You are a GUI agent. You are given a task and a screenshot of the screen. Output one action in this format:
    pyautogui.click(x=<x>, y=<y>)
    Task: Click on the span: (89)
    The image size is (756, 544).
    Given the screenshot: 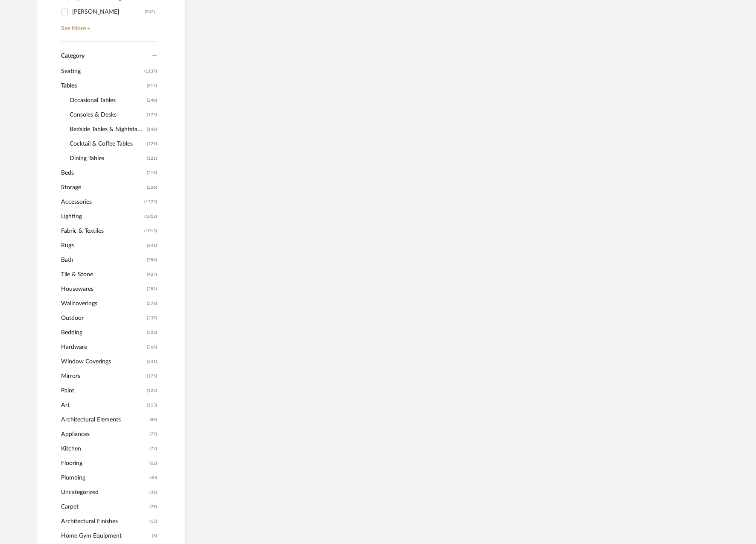 What is the action you would take?
    pyautogui.click(x=154, y=420)
    